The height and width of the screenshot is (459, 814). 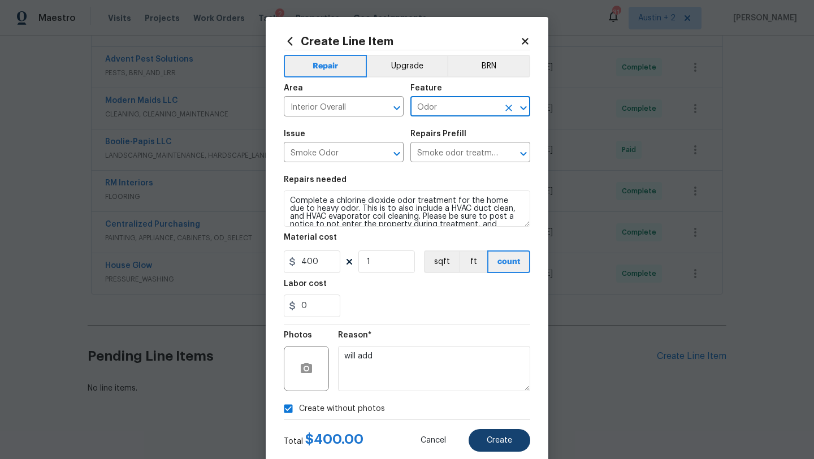 I want to click on span: $ 400.00, so click(x=334, y=439).